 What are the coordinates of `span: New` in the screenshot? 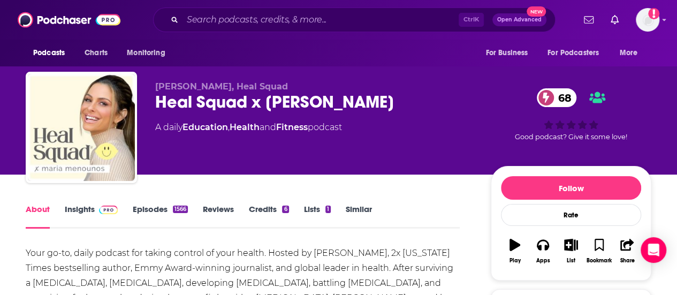 It's located at (536, 11).